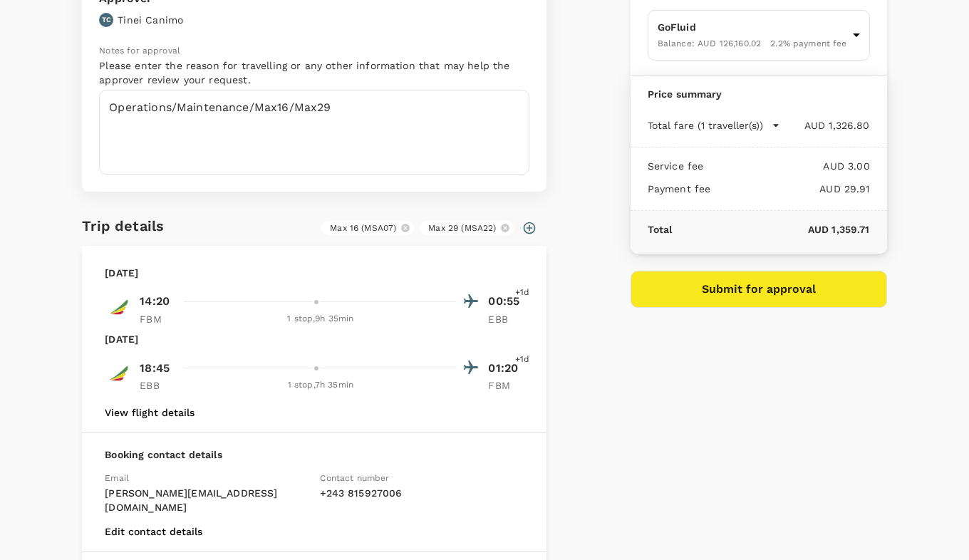  What do you see at coordinates (675, 166) in the screenshot?
I see `p: Service fee` at bounding box center [675, 166].